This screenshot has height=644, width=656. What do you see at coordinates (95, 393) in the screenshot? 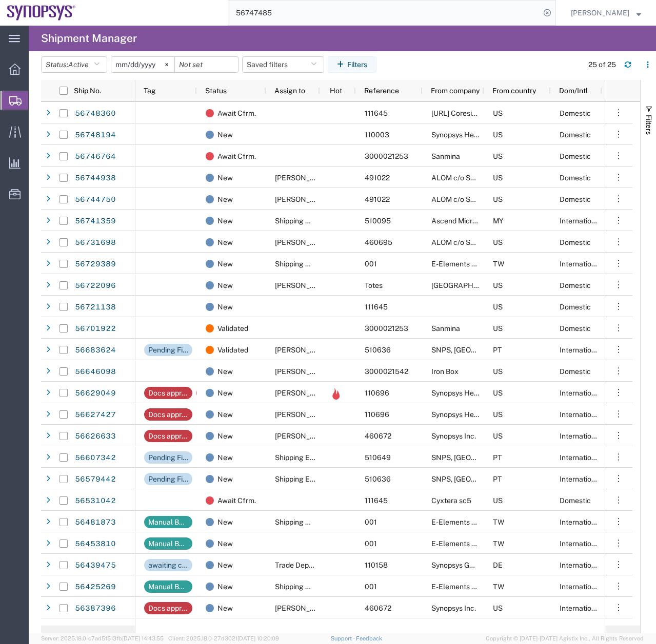
I see `a: 56629049` at bounding box center [95, 393].